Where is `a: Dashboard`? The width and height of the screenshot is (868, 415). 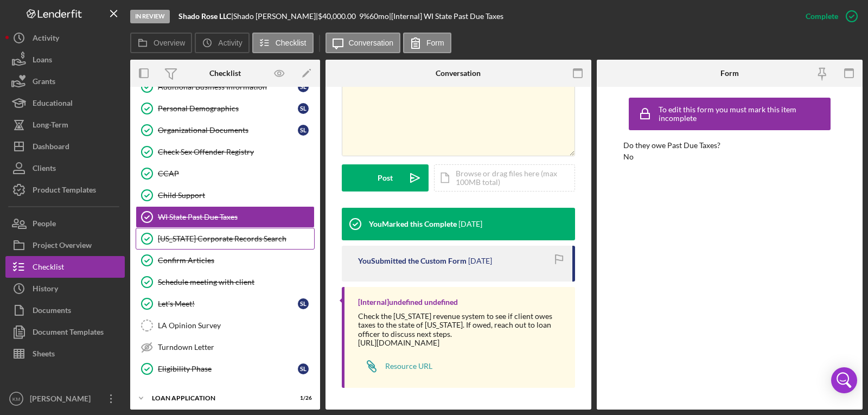 a: Dashboard is located at coordinates (65, 146).